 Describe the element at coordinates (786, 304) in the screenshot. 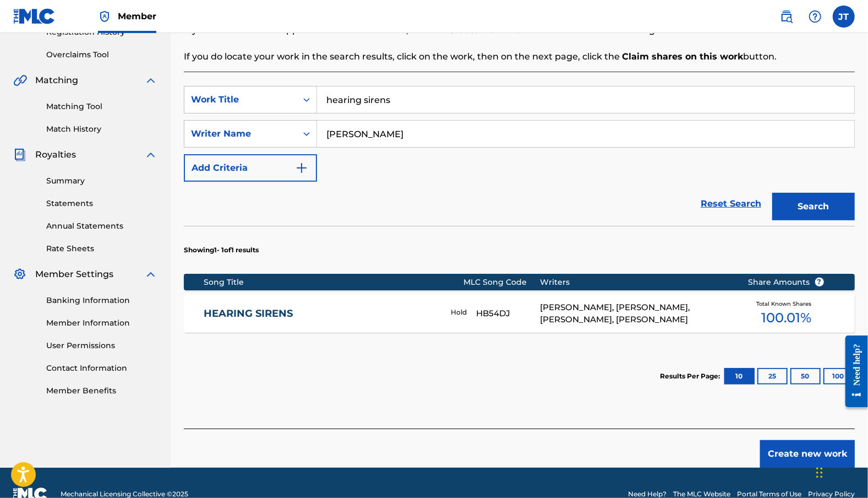

I see `span: Total Known Shares` at that location.